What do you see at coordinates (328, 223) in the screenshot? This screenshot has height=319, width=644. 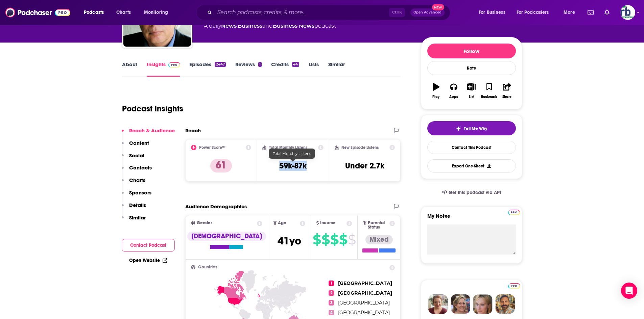 I see `span: Income` at bounding box center [328, 223].